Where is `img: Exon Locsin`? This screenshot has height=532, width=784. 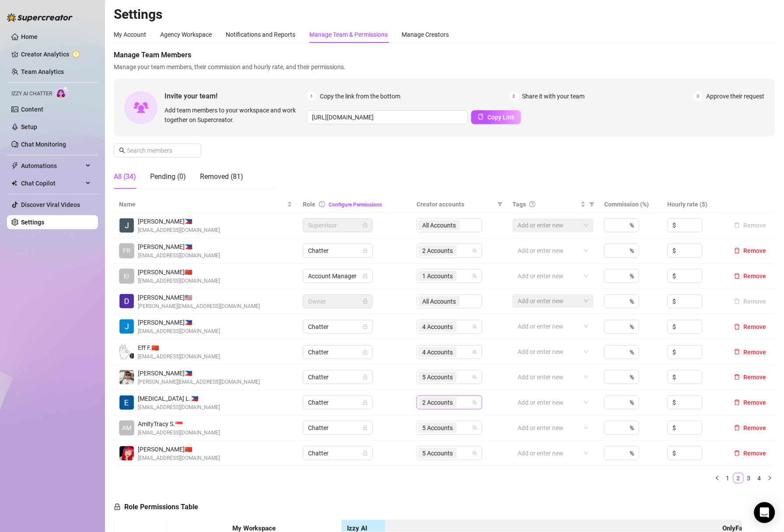
img: Exon Locsin is located at coordinates (127, 403).